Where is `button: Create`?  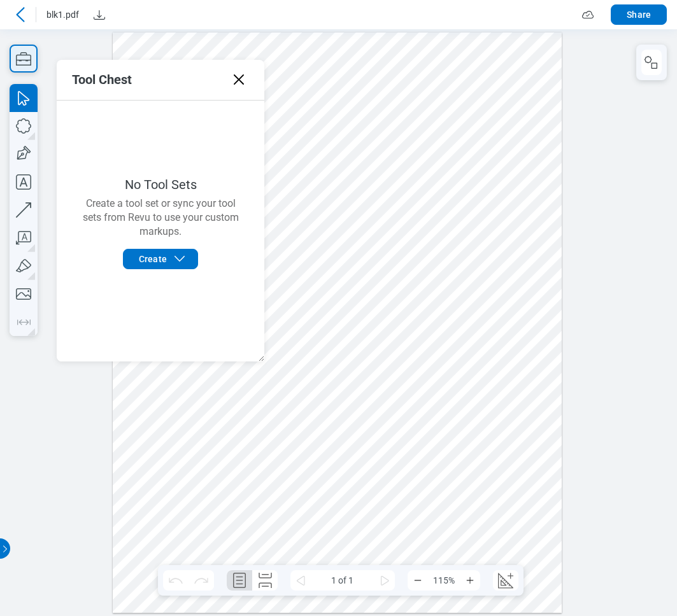
button: Create is located at coordinates (161, 259).